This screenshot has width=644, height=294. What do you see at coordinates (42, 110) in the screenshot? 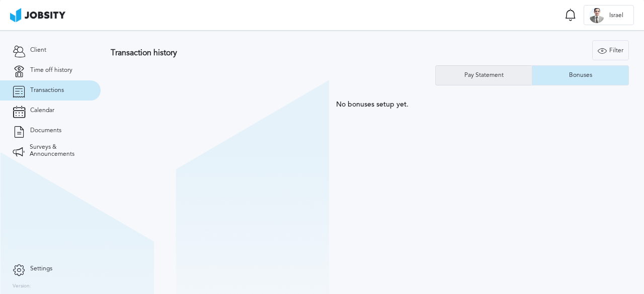
I see `span: Calendar` at bounding box center [42, 110].